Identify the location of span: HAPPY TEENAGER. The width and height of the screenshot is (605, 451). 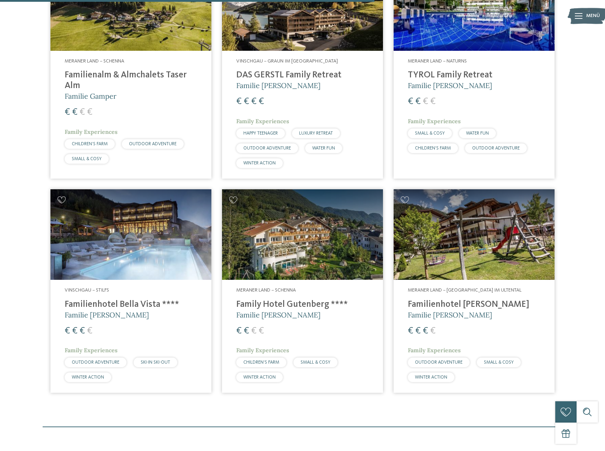
(260, 133).